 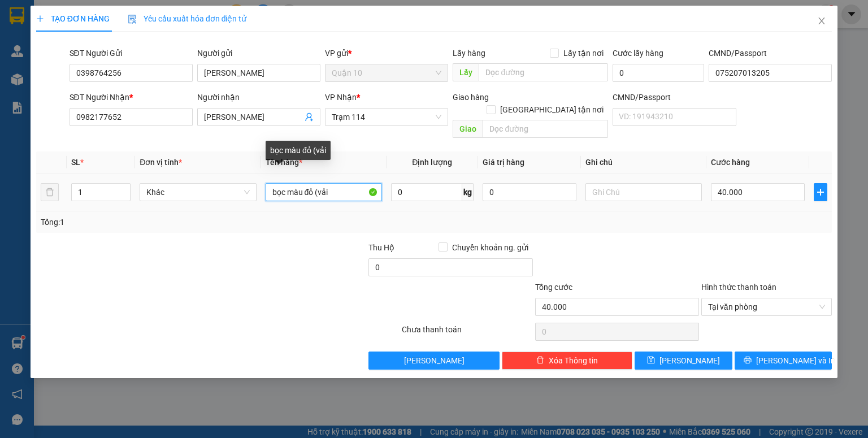 I want to click on span: TẠO ĐƠN HÀNG, so click(x=73, y=18).